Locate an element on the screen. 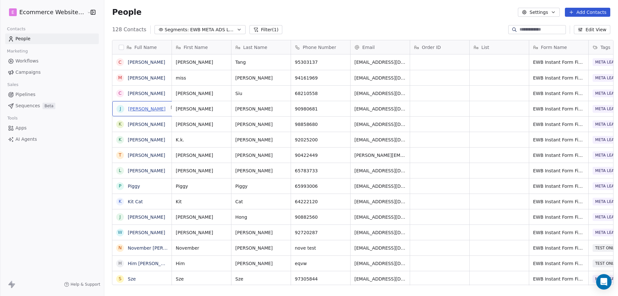 This screenshot has width=618, height=296. div: N is located at coordinates (120, 247).